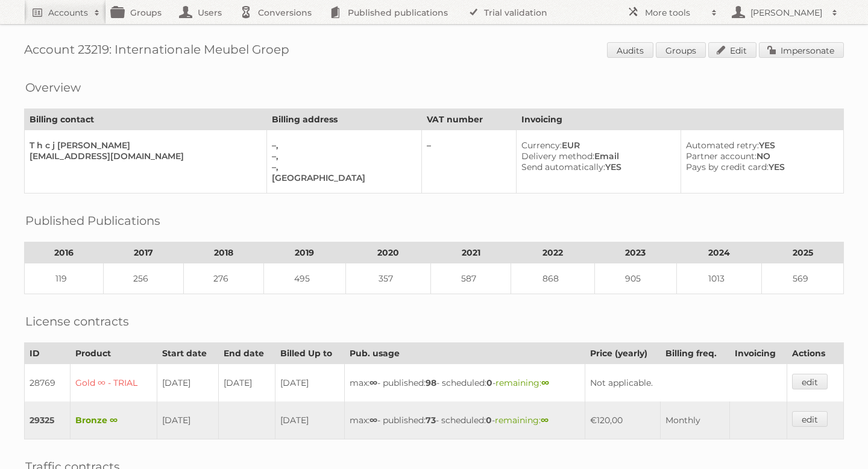  I want to click on th: End date, so click(246, 353).